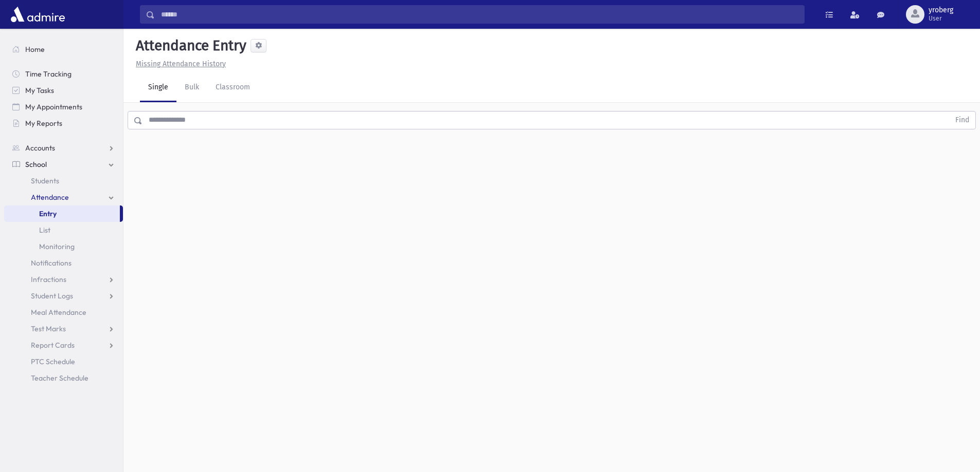 This screenshot has width=980, height=472. What do you see at coordinates (63, 50) in the screenshot?
I see `a: Home` at bounding box center [63, 50].